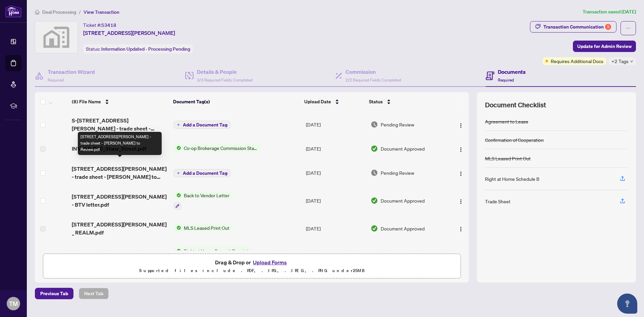  What do you see at coordinates (512, 179) in the screenshot?
I see `div: Right at Home Schedule B` at bounding box center [512, 179].